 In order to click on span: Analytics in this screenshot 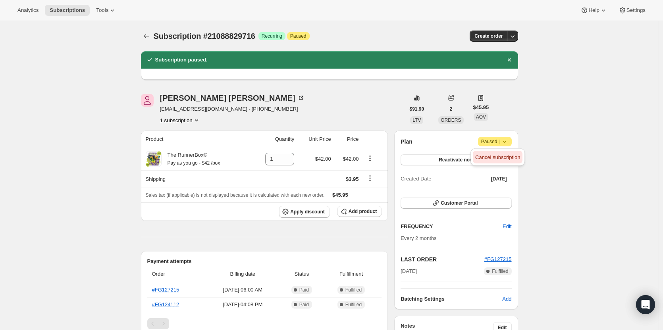, I will do `click(28, 10)`.